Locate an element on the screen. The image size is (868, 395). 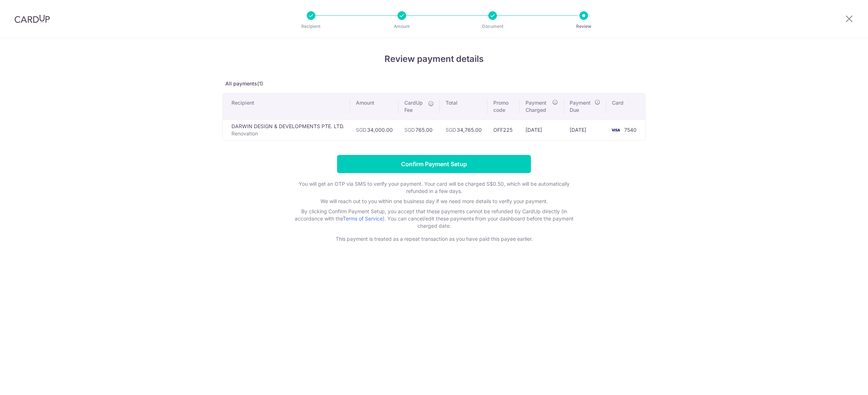
td: 34,765.00 is located at coordinates (464, 130).